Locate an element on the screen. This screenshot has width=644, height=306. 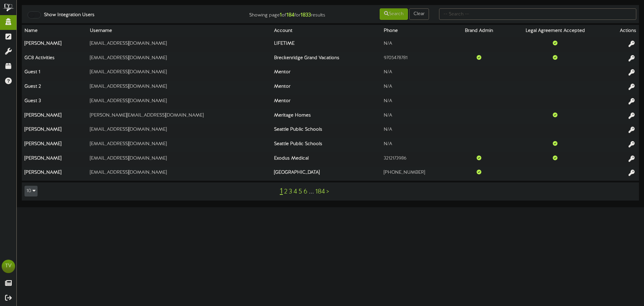
button: 10 is located at coordinates (31, 191).